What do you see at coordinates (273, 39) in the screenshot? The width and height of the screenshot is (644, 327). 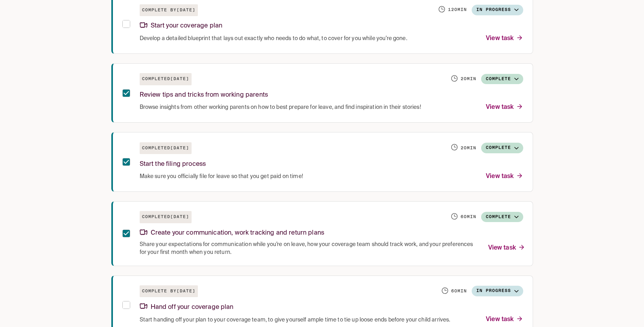 I see `span: Develop a detailed blueprint that lays out exactly who needs to do what, to cover for you while y...` at bounding box center [273, 39].